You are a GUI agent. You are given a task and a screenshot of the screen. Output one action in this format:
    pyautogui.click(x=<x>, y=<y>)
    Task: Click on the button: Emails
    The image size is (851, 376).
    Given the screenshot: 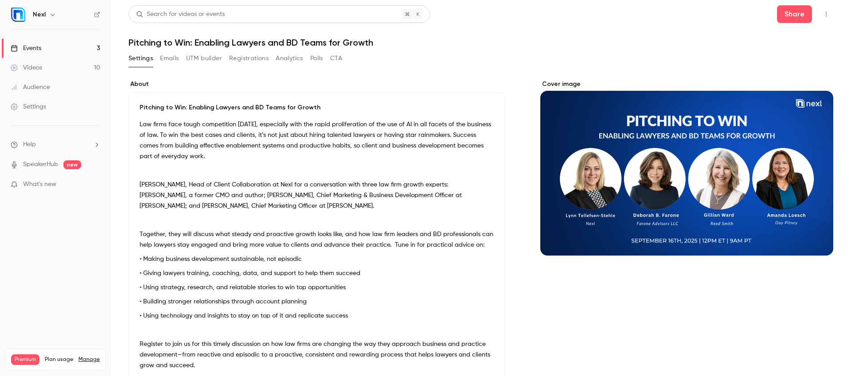 What is the action you would take?
    pyautogui.click(x=169, y=59)
    